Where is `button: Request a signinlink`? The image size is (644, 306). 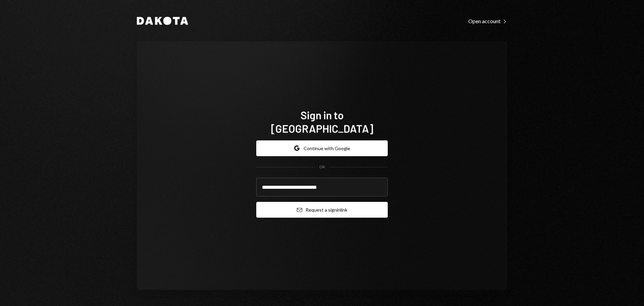
button: Request a signinlink is located at coordinates (322, 210).